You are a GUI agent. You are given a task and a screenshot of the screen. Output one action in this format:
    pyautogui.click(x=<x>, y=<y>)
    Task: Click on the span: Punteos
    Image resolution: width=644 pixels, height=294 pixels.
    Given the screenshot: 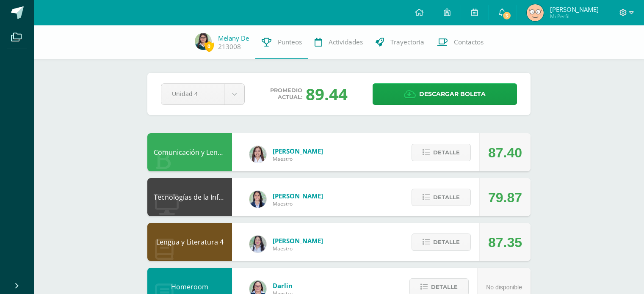 What is the action you would take?
    pyautogui.click(x=290, y=42)
    